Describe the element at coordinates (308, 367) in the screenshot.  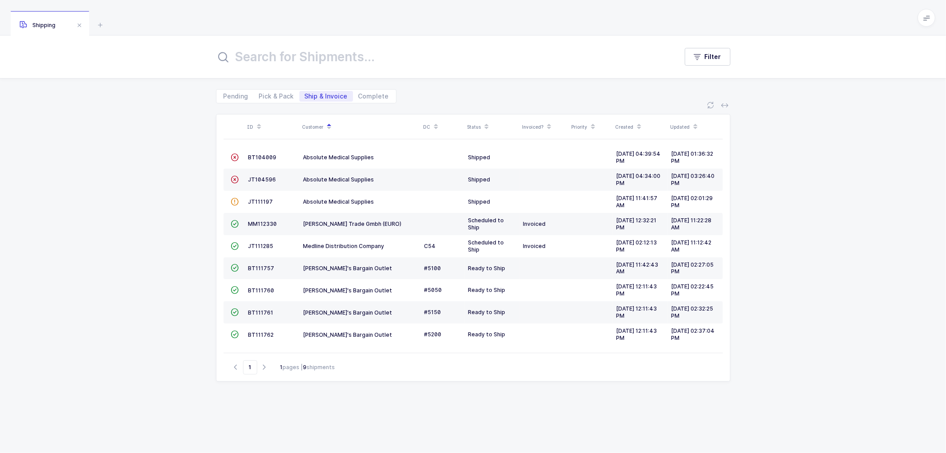
I see `div: pages | shipments` at that location.